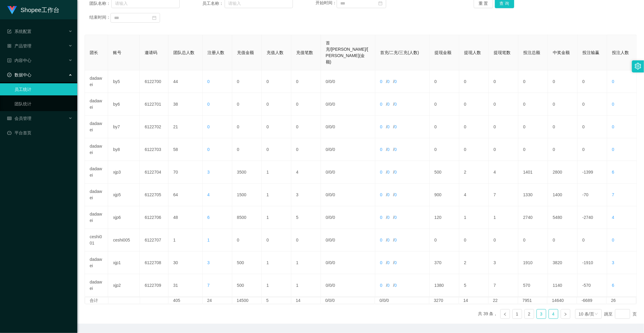  I want to click on td: 6122705, so click(154, 195).